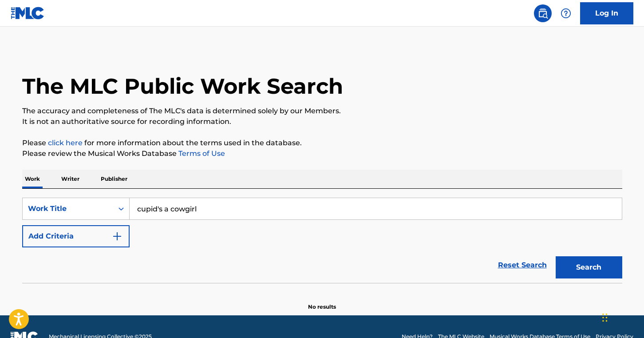 This screenshot has height=338, width=644. Describe the element at coordinates (605, 317) in the screenshot. I see `div: Drag` at that location.